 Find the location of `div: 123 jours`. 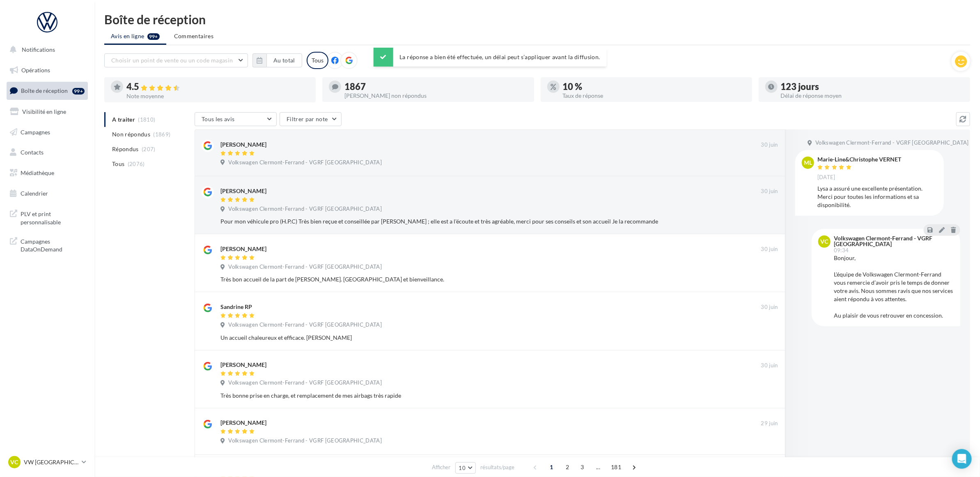

div: 123 jours is located at coordinates (872, 87).